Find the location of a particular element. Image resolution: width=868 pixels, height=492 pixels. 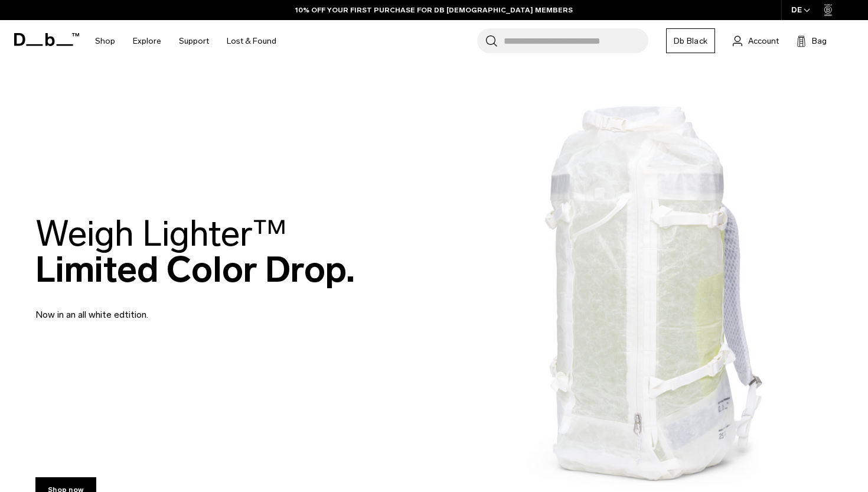

a: Lost & Found is located at coordinates (252, 41).